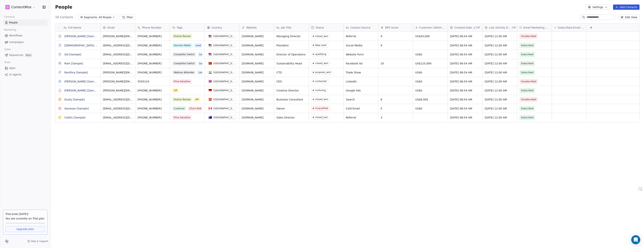 The image size is (644, 248). I want to click on span: Managing Director, so click(292, 36).